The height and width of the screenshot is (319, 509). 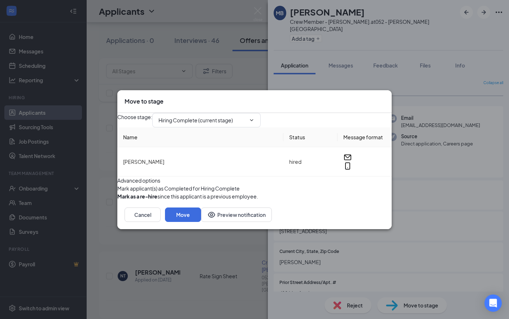 What do you see at coordinates (211, 215) in the screenshot?
I see `svg: Eye` at bounding box center [211, 215].